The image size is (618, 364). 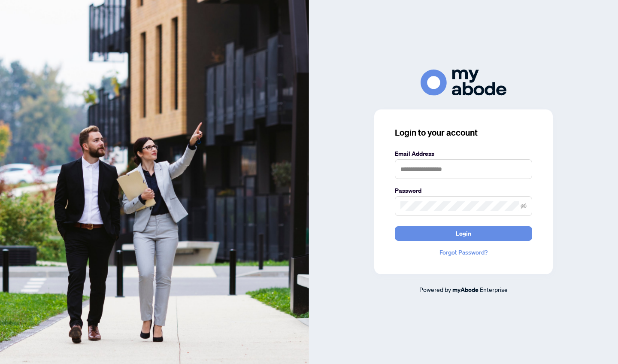 What do you see at coordinates (494, 289) in the screenshot?
I see `span: Enterprise` at bounding box center [494, 289].